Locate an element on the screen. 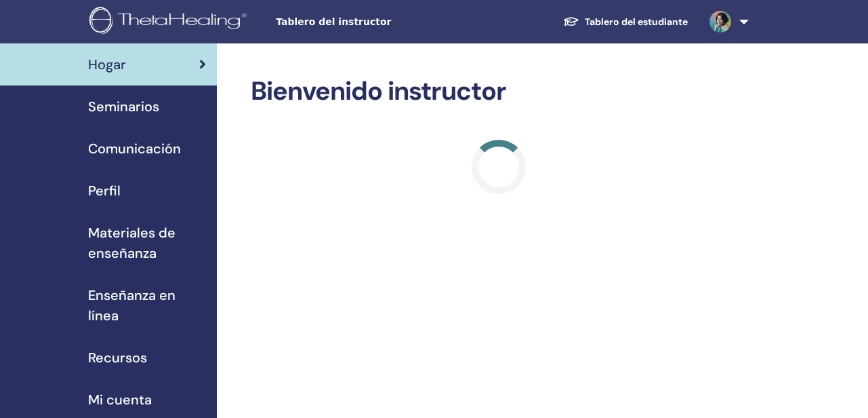  h2: Bienvenido instructor is located at coordinates (498, 92).